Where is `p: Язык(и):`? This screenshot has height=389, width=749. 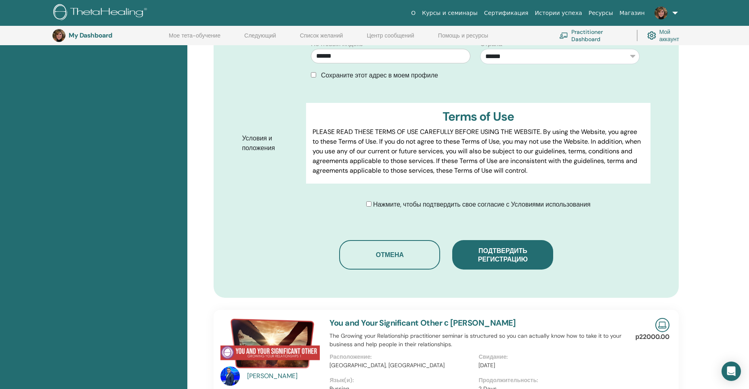
p: Язык(и): is located at coordinates (401, 380).